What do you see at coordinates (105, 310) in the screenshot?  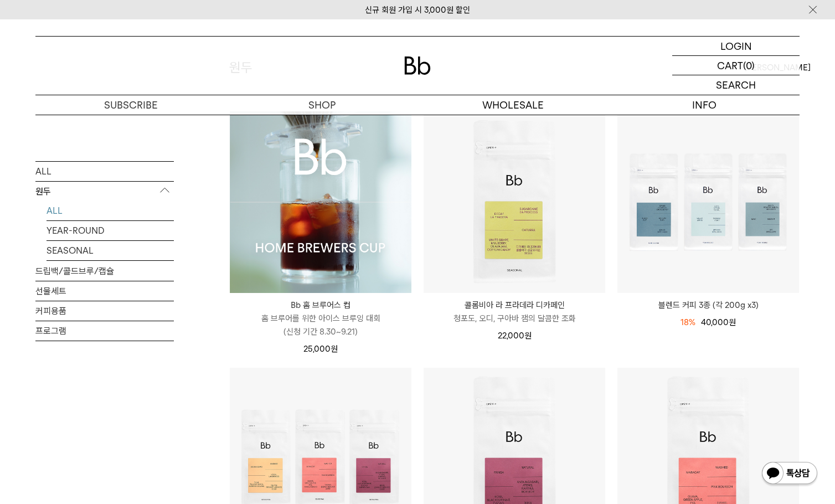 I see `a: 커피용품` at bounding box center [105, 310].